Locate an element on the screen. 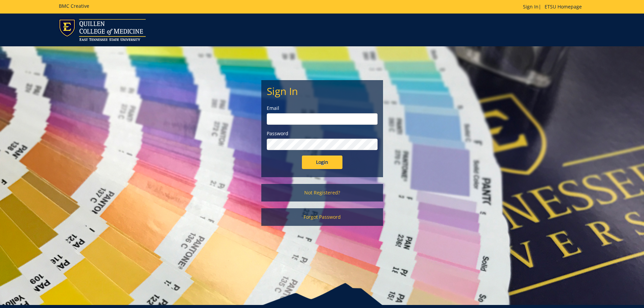  label: Password is located at coordinates (322, 133).